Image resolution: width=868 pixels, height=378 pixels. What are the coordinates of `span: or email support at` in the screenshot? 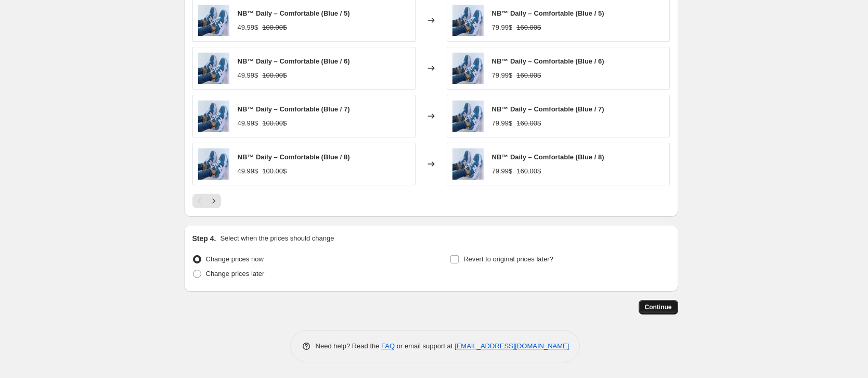 It's located at (424, 346).